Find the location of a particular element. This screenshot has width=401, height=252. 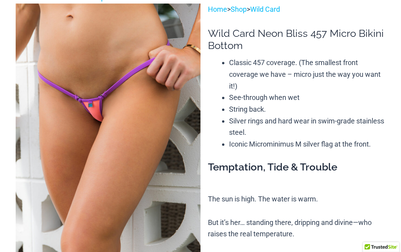

a: Wild Card is located at coordinates (265, 9).